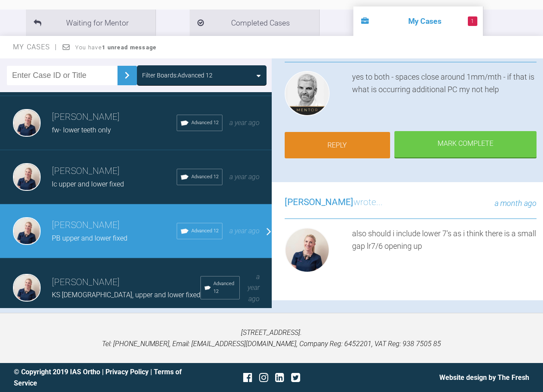  Describe the element at coordinates (337, 146) in the screenshot. I see `a: Reply` at that location.